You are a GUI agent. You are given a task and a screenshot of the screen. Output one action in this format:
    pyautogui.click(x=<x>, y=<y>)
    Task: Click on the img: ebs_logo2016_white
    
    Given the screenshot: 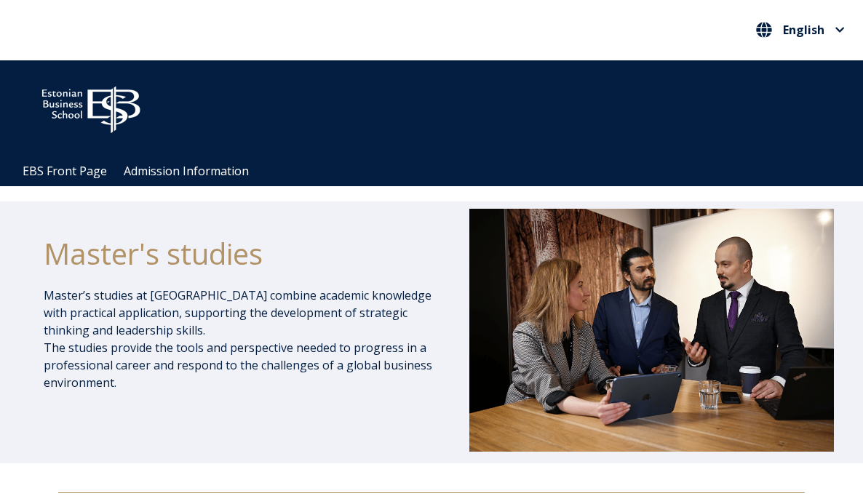 What is the action you would take?
    pyautogui.click(x=91, y=106)
    